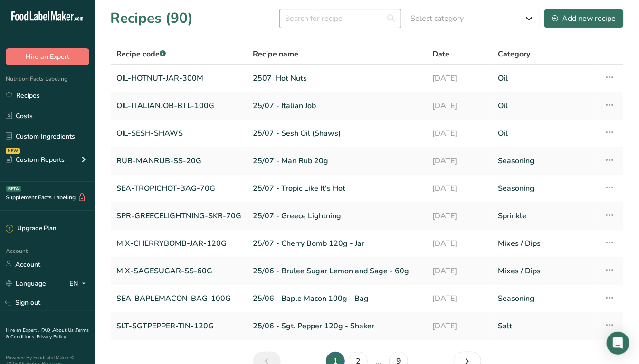 The width and height of the screenshot is (639, 364). Describe the element at coordinates (31, 229) in the screenshot. I see `div: Upgrade Plan` at that location.